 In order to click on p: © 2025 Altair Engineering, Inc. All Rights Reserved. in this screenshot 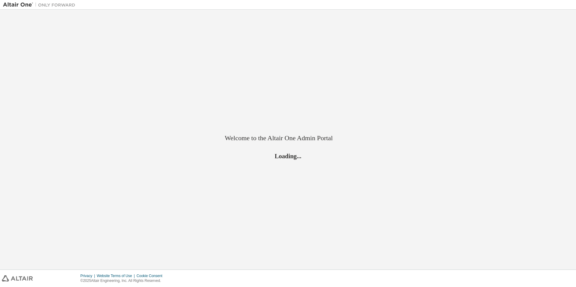, I will do `click(123, 281)`.